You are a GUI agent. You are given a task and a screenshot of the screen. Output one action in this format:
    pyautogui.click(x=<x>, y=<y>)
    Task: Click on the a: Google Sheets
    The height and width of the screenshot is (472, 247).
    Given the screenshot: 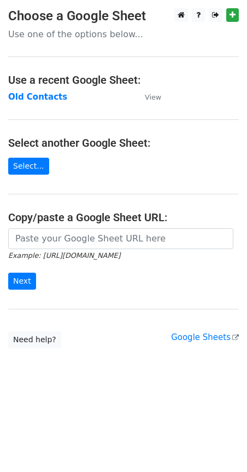 What is the action you would take?
    pyautogui.click(x=205, y=337)
    